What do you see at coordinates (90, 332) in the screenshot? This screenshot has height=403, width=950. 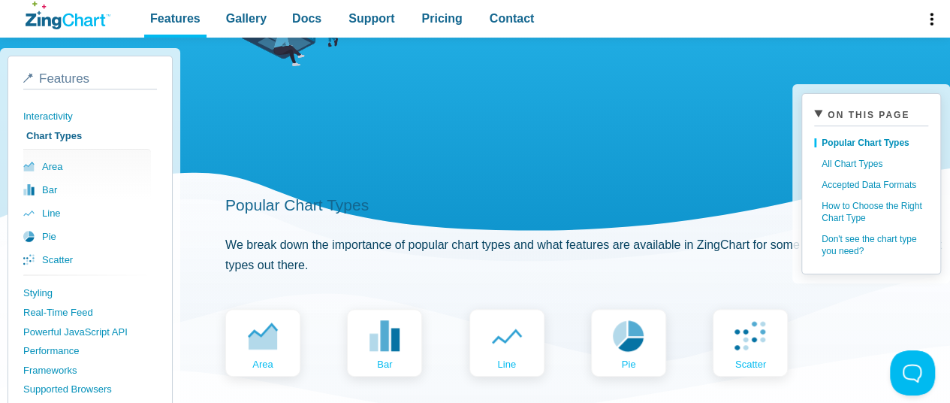 I see `a: Powerful JavaScript API` at bounding box center [90, 332].